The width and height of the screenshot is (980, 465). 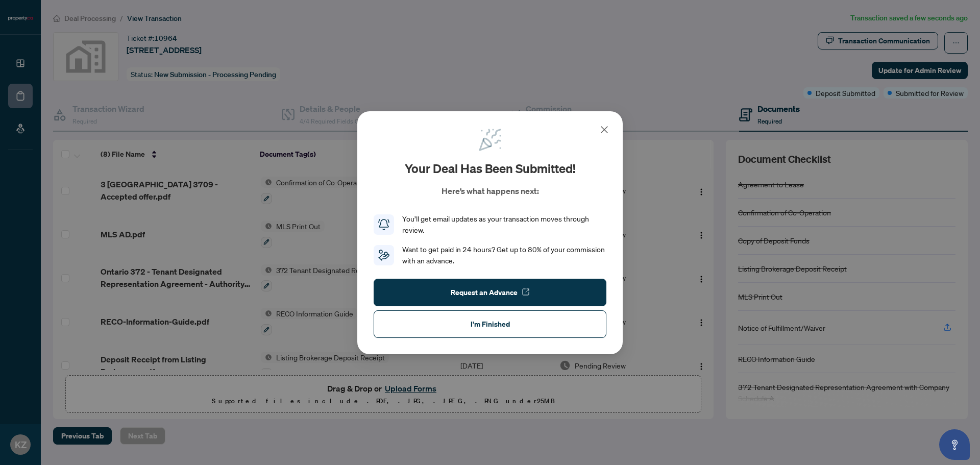 I want to click on h2: Your deal has been submitted!, so click(x=490, y=169).